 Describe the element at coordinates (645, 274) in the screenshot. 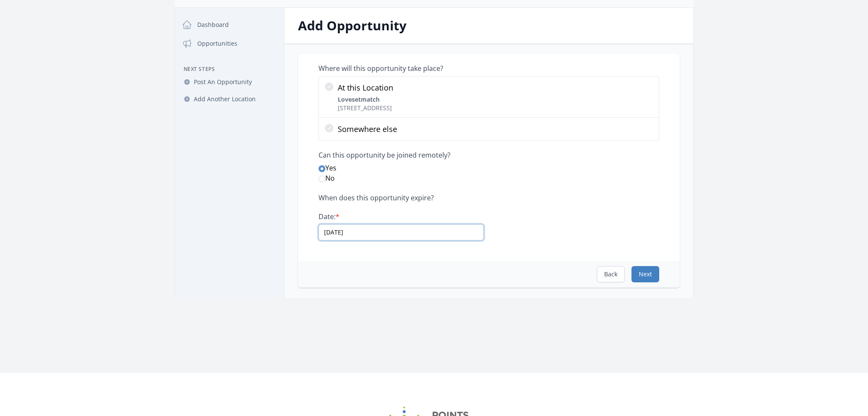

I see `button: Next` at that location.